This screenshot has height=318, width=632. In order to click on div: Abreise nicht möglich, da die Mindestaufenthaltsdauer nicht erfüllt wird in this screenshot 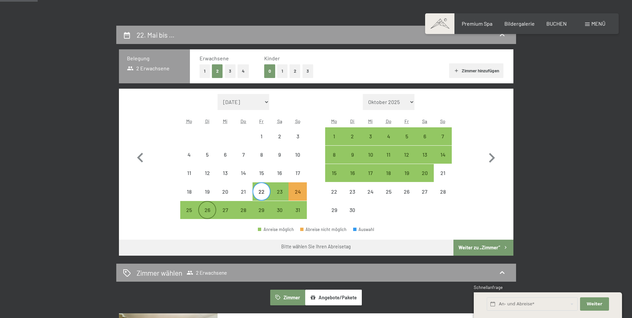, I will do `click(297, 191)`.